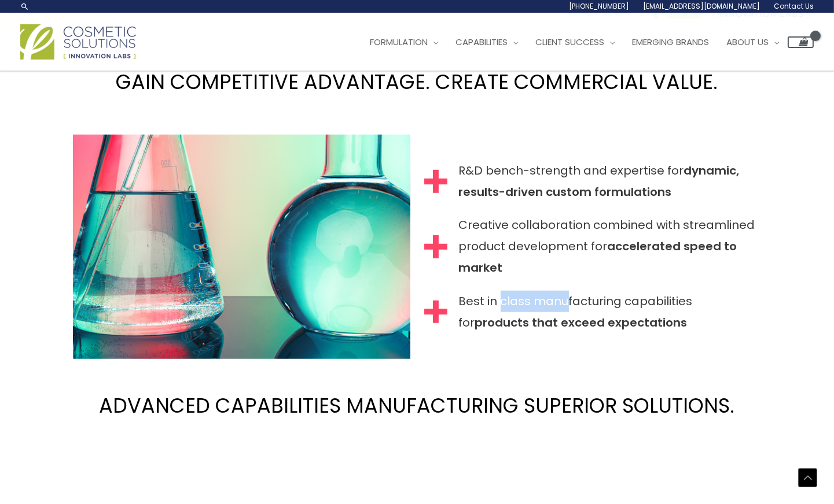 The height and width of the screenshot is (504, 834). What do you see at coordinates (793, 5) in the screenshot?
I see `span: Contact Us` at bounding box center [793, 5].